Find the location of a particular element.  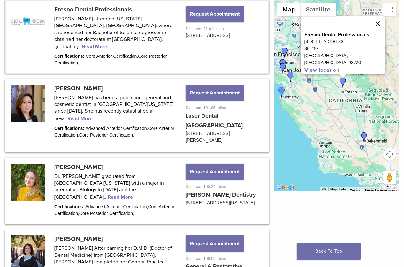

div: Dr. Dennis Baik is located at coordinates (283, 68).